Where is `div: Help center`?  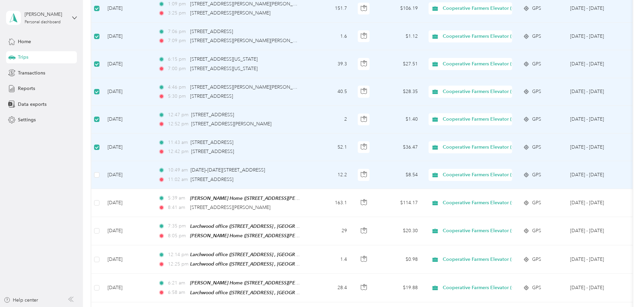 div: Help center is located at coordinates (21, 300).